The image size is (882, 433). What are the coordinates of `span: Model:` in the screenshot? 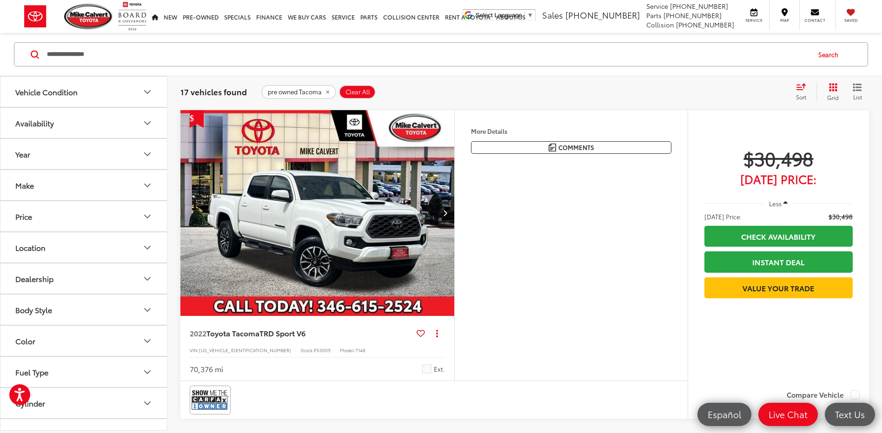 It's located at (347, 350).